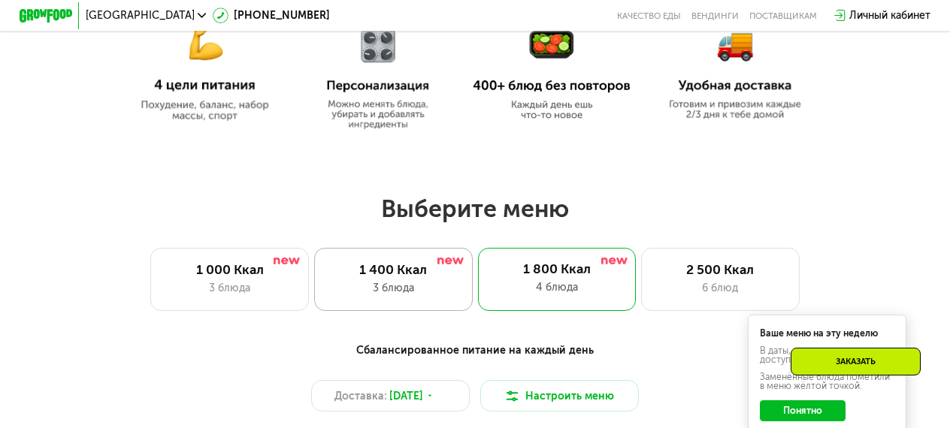 The height and width of the screenshot is (428, 950). What do you see at coordinates (474, 351) in the screenshot?
I see `div: Сбалансированное питание на каждый день` at bounding box center [474, 351].